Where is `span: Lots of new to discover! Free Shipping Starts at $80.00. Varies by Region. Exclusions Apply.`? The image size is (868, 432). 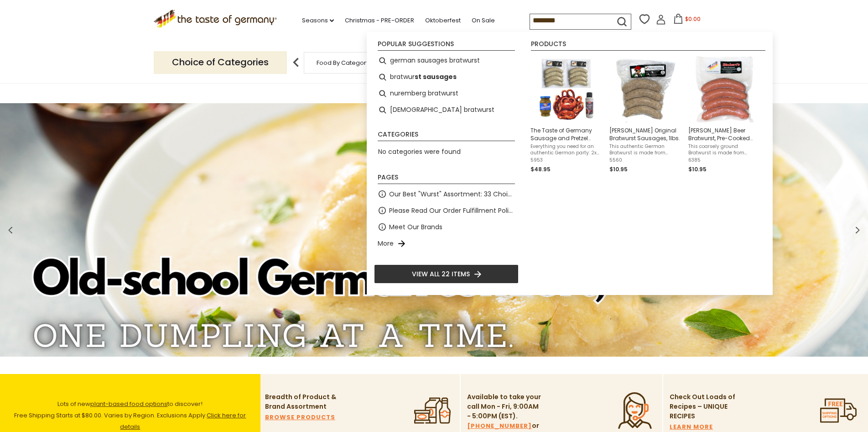
span: Lots of new to discover! Free Shipping Starts at $80.00. Varies by Region. Exclusions Apply. is located at coordinates (130, 415).